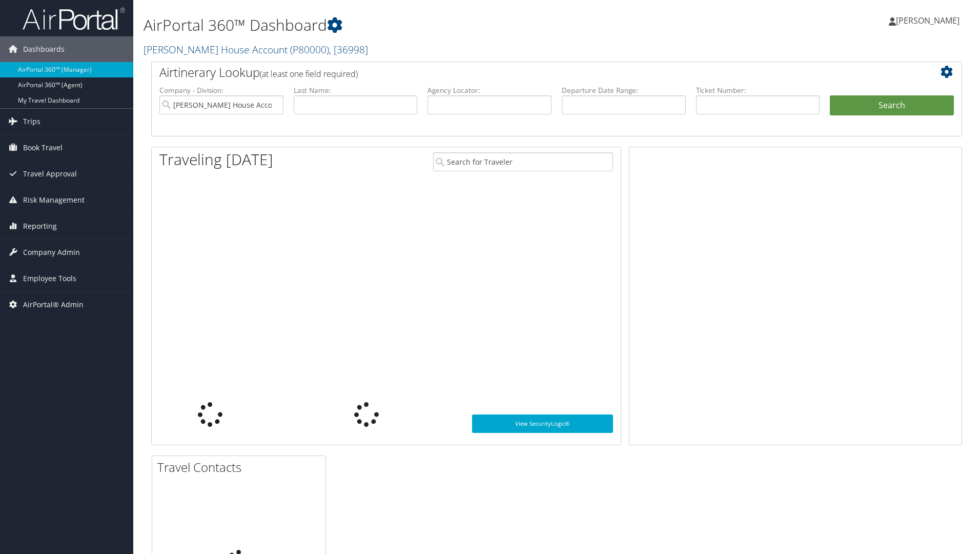  What do you see at coordinates (221, 91) in the screenshot?
I see `label: Company - Division:` at bounding box center [221, 91].